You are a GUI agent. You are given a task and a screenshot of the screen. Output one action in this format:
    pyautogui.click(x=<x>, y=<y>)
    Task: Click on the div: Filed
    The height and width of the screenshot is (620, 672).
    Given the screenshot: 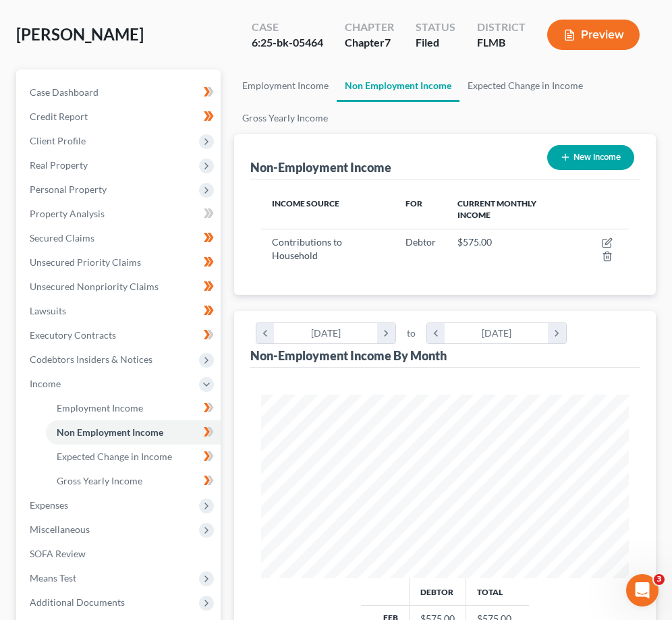 What is the action you would take?
    pyautogui.click(x=435, y=43)
    